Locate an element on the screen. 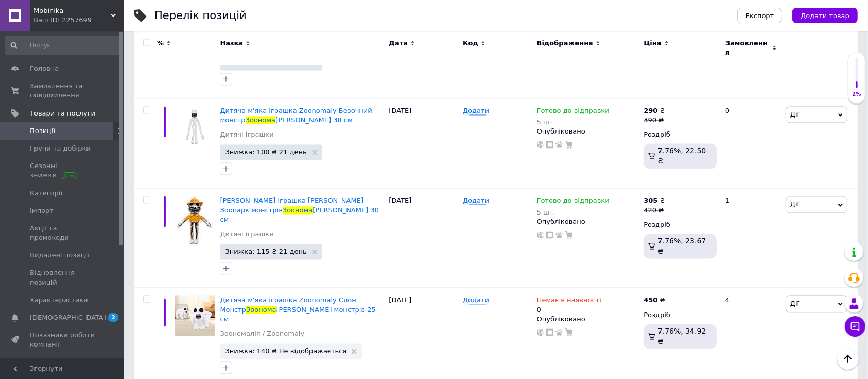 This screenshot has height=379, width=868. span: Головна is located at coordinates (44, 69).